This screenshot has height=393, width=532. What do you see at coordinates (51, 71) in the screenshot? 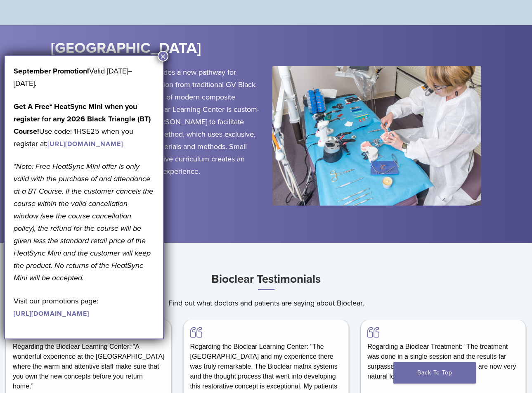
I see `b: September Promotion!` at bounding box center [51, 71].